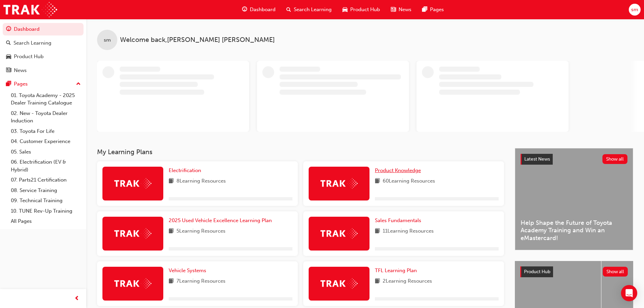 The width and height of the screenshot is (644, 308). What do you see at coordinates (46, 221) in the screenshot?
I see `a: All Pages` at bounding box center [46, 221].